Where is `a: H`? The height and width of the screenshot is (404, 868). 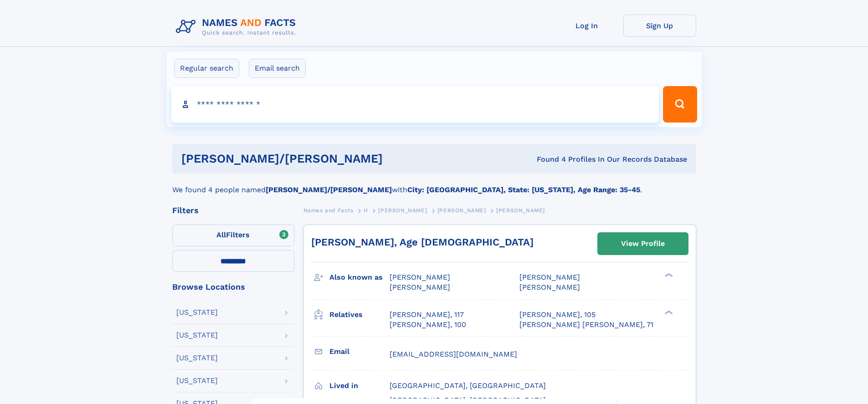
a: H is located at coordinates (366, 210).